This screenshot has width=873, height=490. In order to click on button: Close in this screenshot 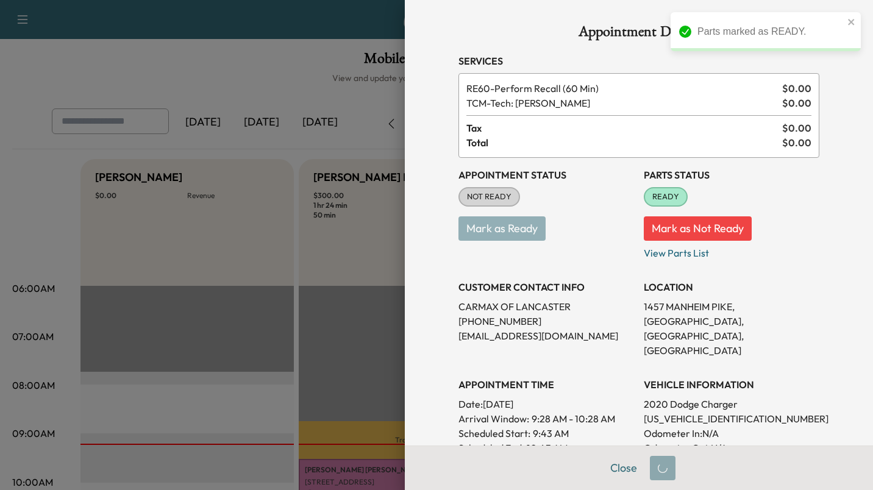, I will do `click(624, 468)`.